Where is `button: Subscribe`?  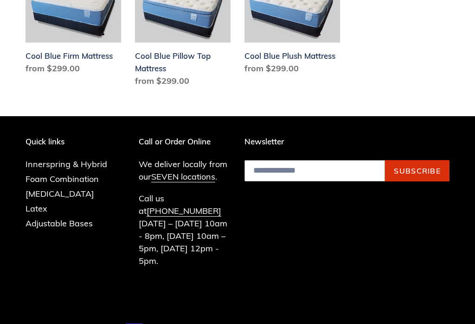
button: Subscribe is located at coordinates (417, 171).